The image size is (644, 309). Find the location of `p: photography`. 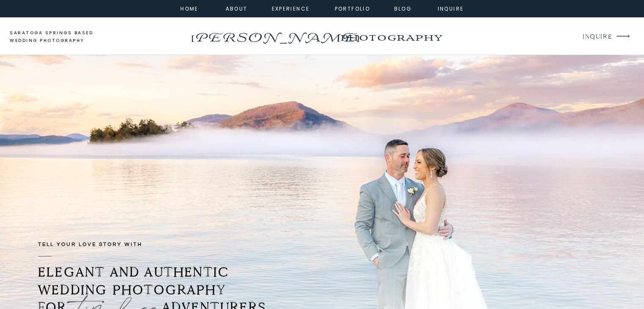

p: photography is located at coordinates (390, 37).